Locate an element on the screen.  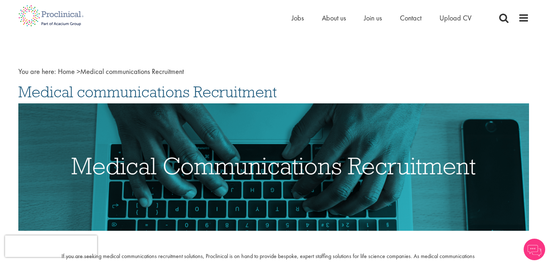
a: Join us is located at coordinates (373, 18).